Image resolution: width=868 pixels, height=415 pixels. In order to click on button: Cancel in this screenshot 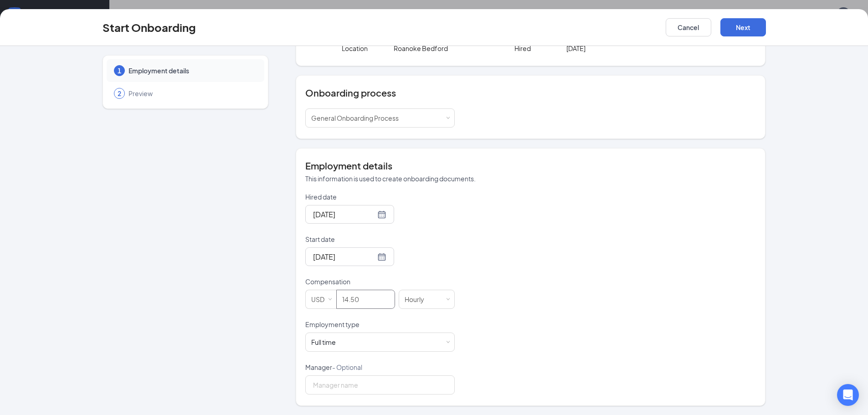, I will do `click(688, 28)`.